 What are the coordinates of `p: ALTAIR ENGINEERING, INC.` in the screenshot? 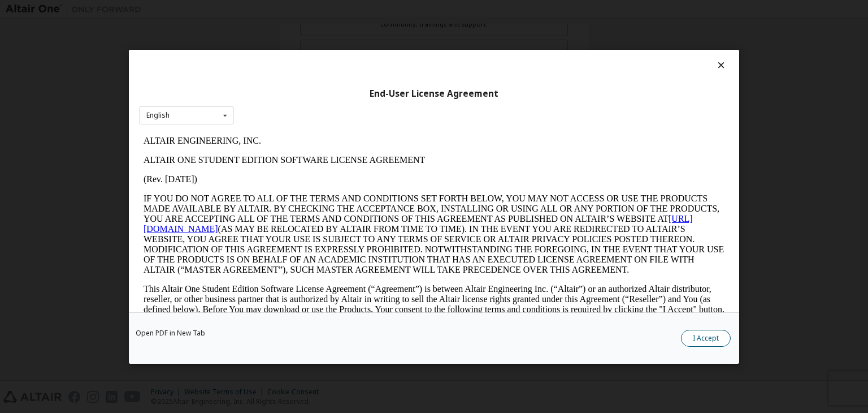 It's located at (295, 10).